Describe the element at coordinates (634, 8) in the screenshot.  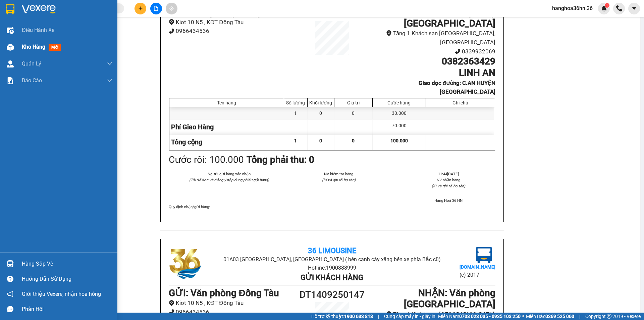
I see `button: caret-down` at that location.